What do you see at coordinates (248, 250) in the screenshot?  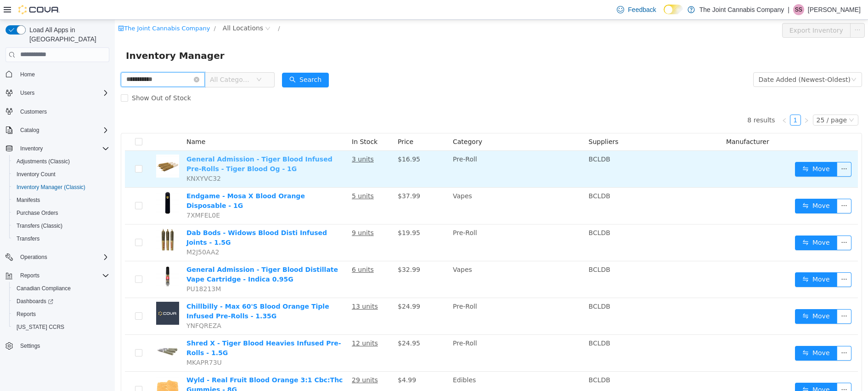 I see `u: 6 units` at bounding box center [248, 250].